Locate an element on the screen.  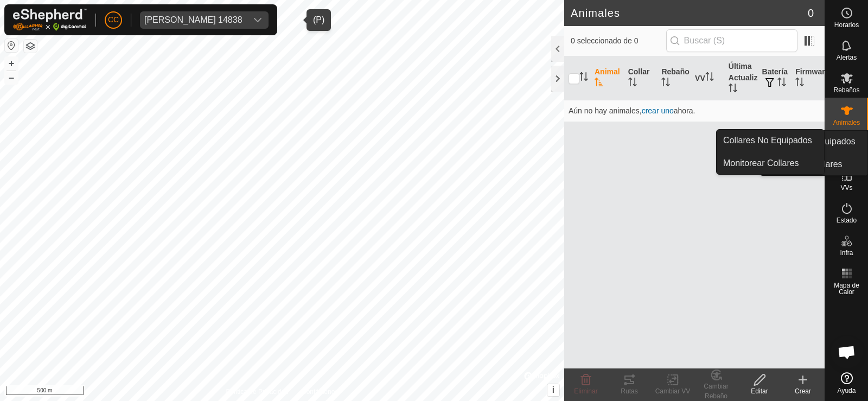
button: Capas del Mapa is located at coordinates (31, 46).